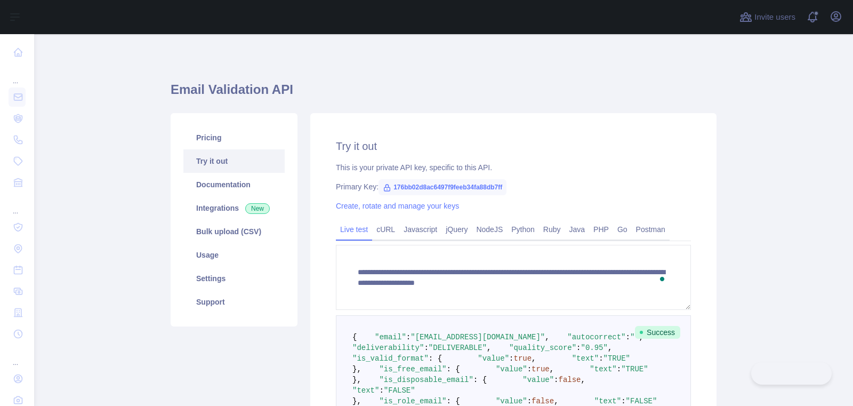 This screenshot has height=406, width=853. What do you see at coordinates (651, 229) in the screenshot?
I see `a: Postman` at bounding box center [651, 229].